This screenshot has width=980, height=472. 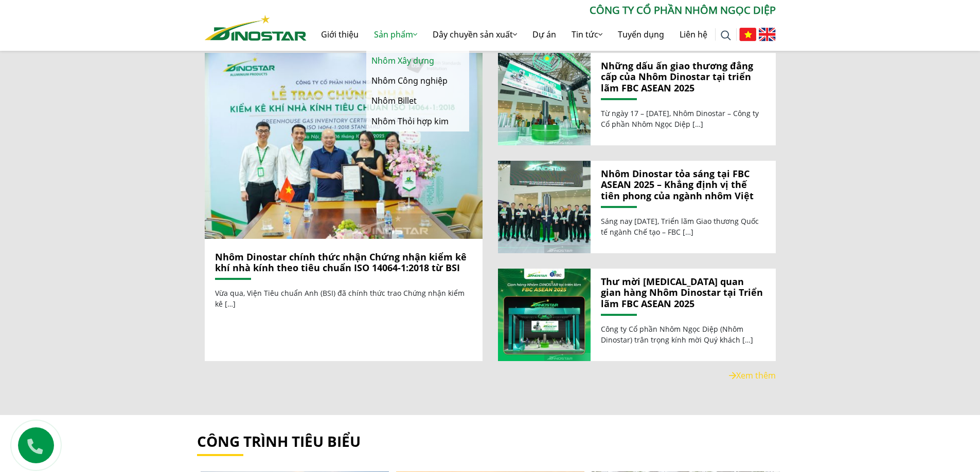 What do you see at coordinates (544, 315) in the screenshot?
I see `a: Thư mời tham quan gian hàng Nhôm Dinostar tại Triển lãm FBC ASEAN 2025` at bounding box center [544, 315].